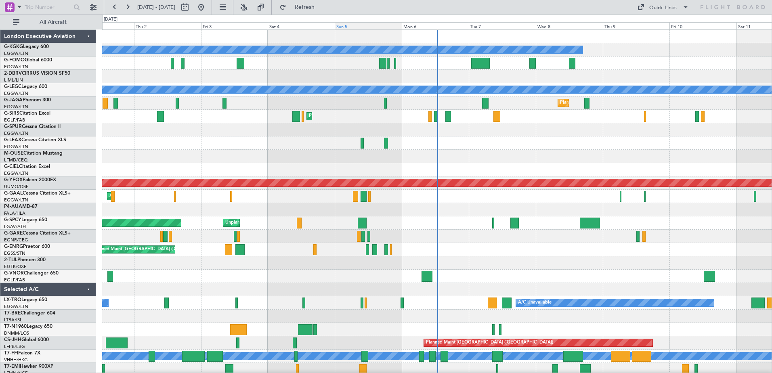  Describe the element at coordinates (13, 233) in the screenshot. I see `span: G-GARE` at that location.